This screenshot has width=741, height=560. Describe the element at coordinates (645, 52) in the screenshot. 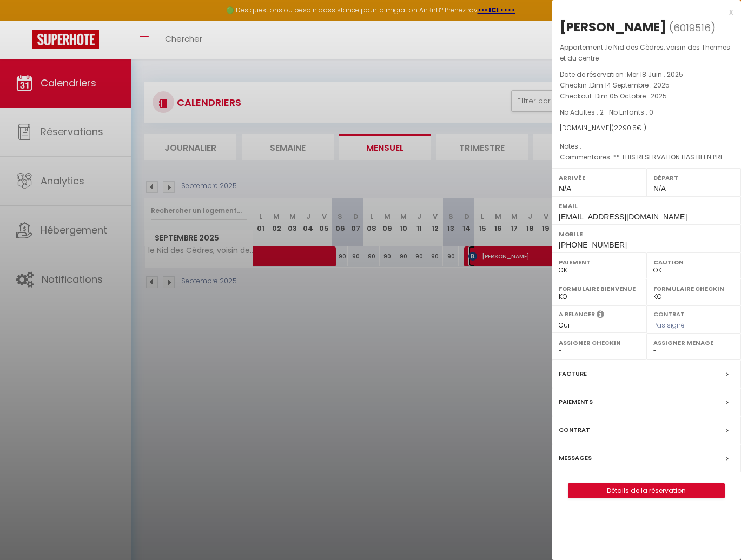

I see `span: le Nid des Cèdres, voisin des Thermes et du centre` at that location.